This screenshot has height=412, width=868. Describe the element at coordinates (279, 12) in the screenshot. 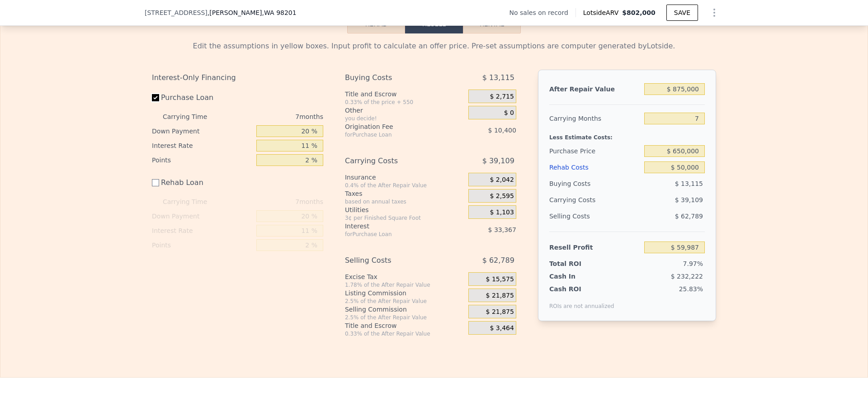

I see `span: , WA 98201` at that location.